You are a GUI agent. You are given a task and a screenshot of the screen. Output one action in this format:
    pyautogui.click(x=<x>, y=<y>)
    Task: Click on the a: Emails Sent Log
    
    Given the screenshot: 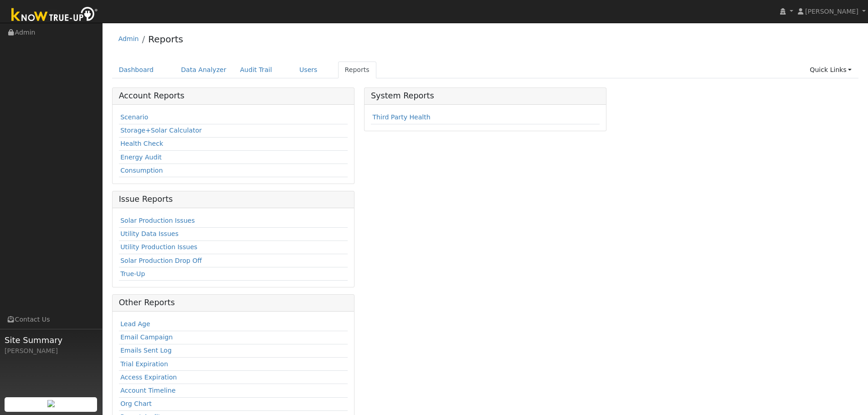 What is the action you would take?
    pyautogui.click(x=146, y=350)
    